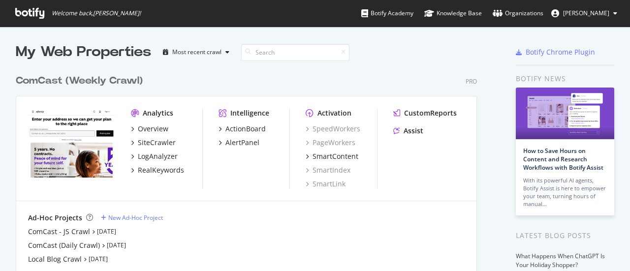  I want to click on div: RealKeywords, so click(161, 170).